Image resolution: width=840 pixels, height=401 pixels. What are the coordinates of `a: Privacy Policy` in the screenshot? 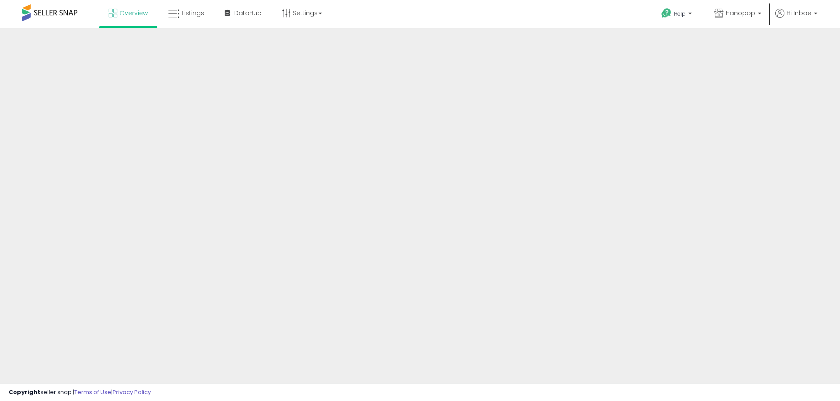 It's located at (132, 392).